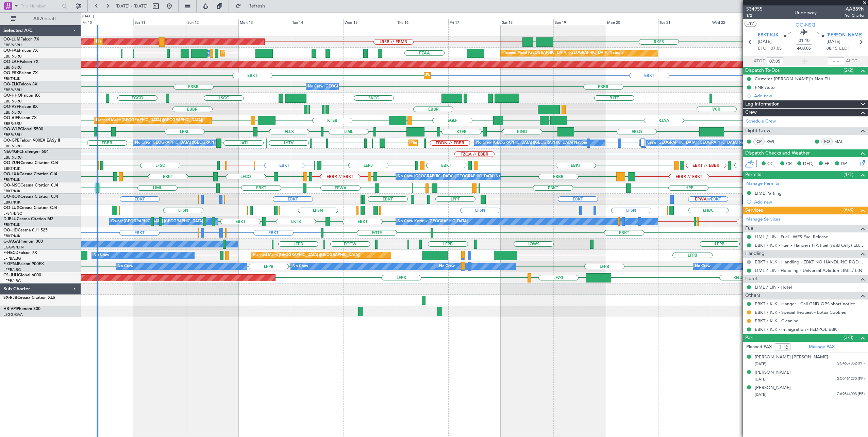 Image resolution: width=868 pixels, height=437 pixels. Describe the element at coordinates (763, 49) in the screenshot. I see `span: ETOT` at that location.